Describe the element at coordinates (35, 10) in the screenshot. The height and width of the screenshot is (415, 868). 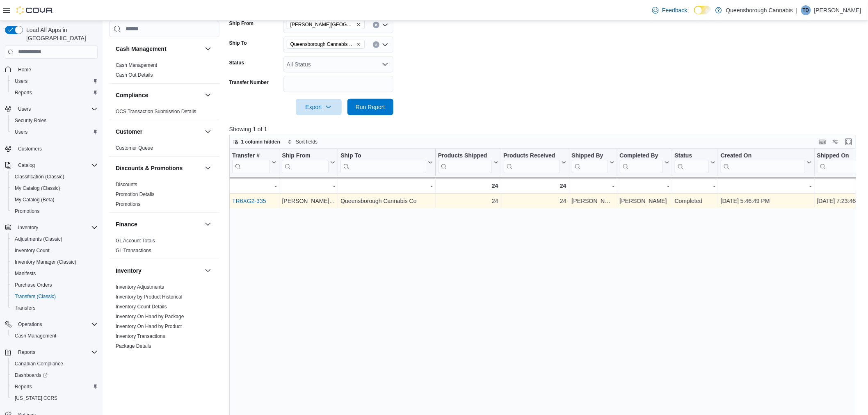
I see `img: Cova` at that location.